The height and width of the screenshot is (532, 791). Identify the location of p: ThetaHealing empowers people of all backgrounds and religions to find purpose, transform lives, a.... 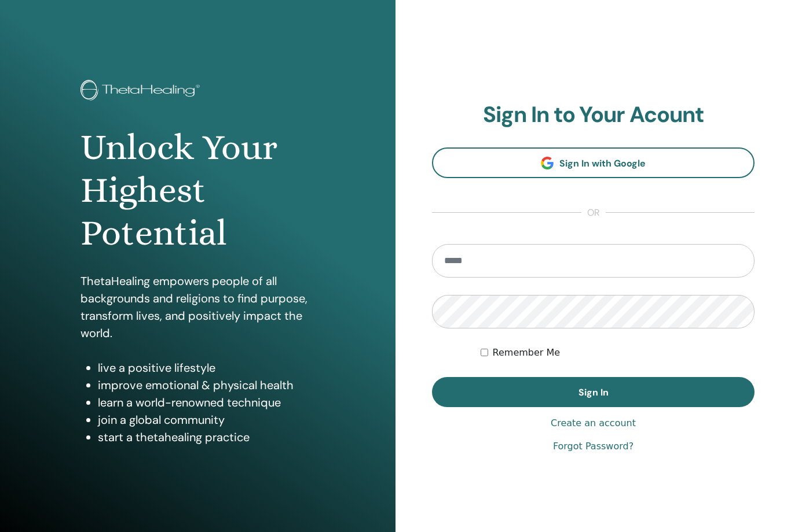
(198, 308).